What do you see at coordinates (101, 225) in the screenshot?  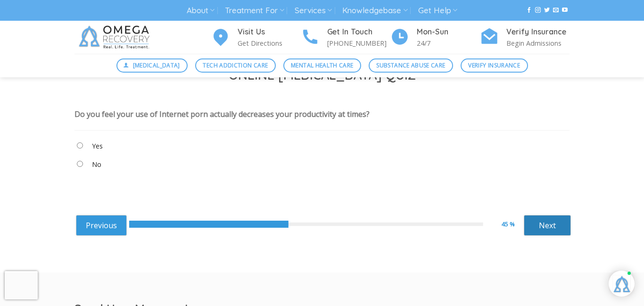 I see `a: Previous` at bounding box center [101, 225].